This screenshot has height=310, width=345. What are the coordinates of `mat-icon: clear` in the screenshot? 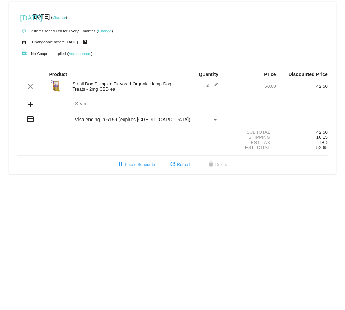 It's located at (30, 86).